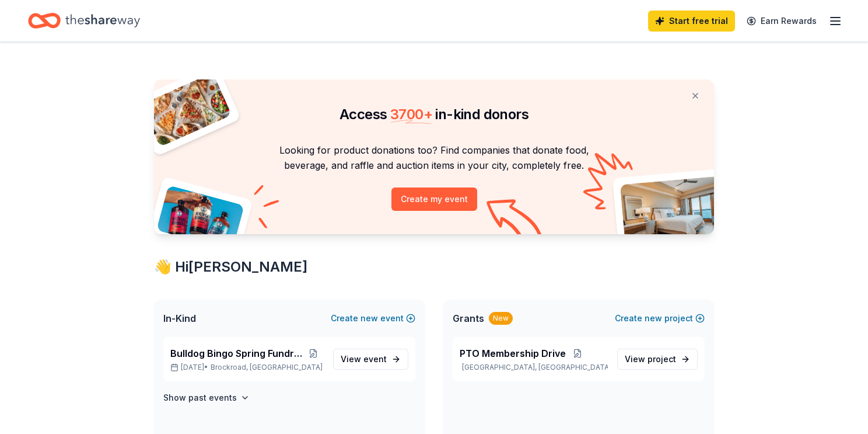 The width and height of the screenshot is (868, 434). What do you see at coordinates (200, 397) in the screenshot?
I see `h4: Show past events` at bounding box center [200, 397].